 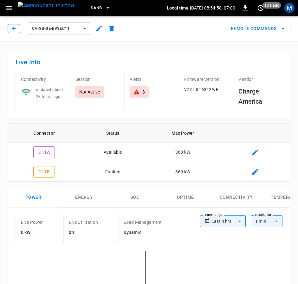 I want to click on th: Max Power, so click(x=183, y=133).